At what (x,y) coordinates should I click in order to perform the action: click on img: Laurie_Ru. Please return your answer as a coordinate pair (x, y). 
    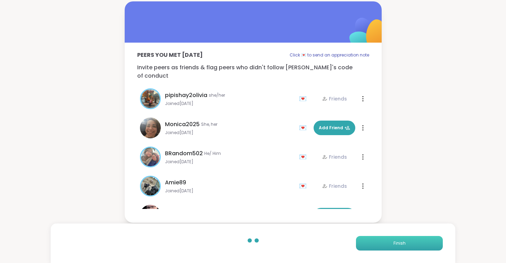
    Looking at the image, I should click on (150, 216).